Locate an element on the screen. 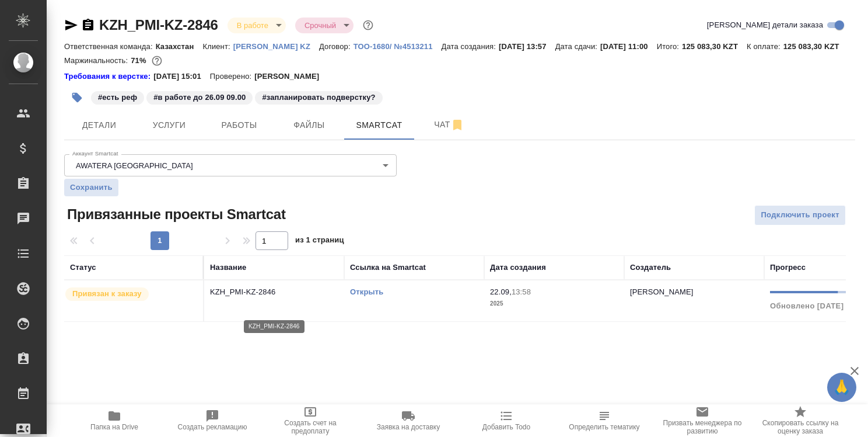 Image resolution: width=868 pixels, height=437 pixels. div: Статус is located at coordinates (83, 267).